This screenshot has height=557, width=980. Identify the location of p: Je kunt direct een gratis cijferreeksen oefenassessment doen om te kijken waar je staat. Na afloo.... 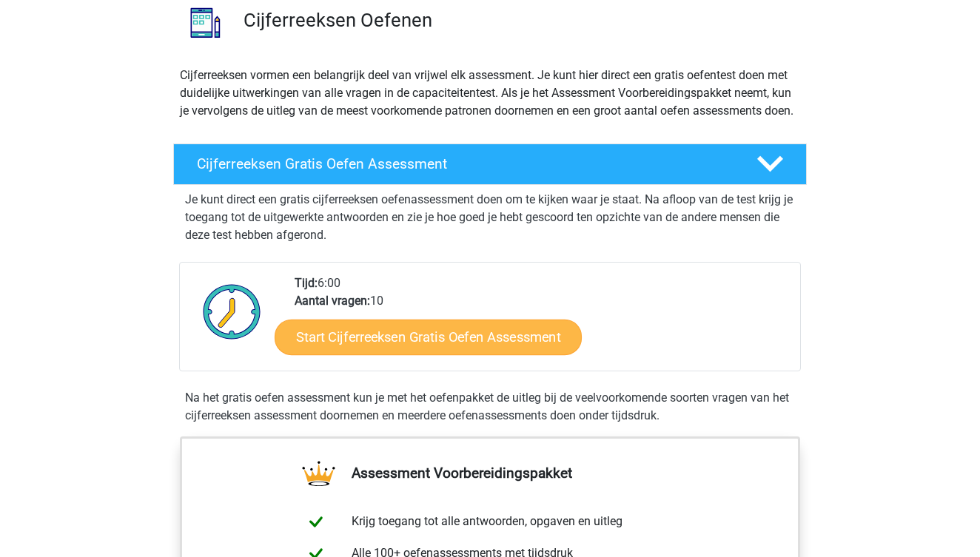
(490, 217).